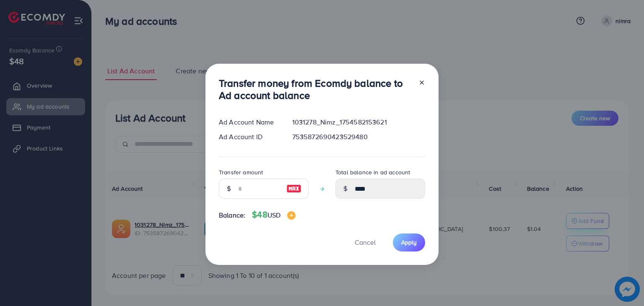 The height and width of the screenshot is (306, 644). Describe the element at coordinates (373, 172) in the screenshot. I see `label: Total balance in ad account` at that location.